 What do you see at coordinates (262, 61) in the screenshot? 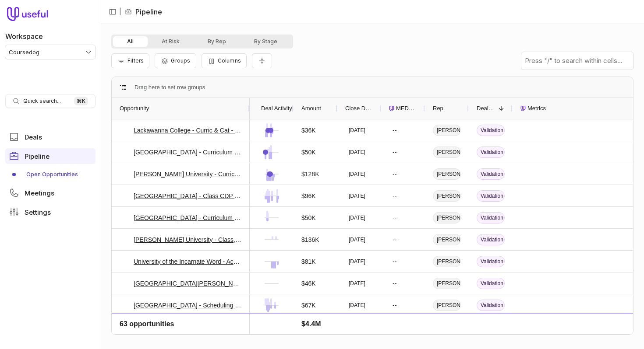
I see `button: Collapse all rows` at bounding box center [262, 61].